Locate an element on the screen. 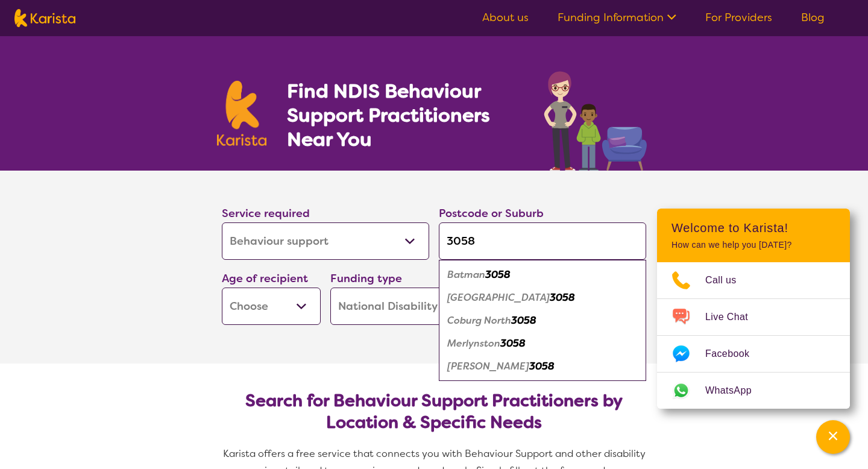 The width and height of the screenshot is (868, 469). h1: Find NDIS Behaviour Support Practitioners Near You is located at coordinates (403, 115).